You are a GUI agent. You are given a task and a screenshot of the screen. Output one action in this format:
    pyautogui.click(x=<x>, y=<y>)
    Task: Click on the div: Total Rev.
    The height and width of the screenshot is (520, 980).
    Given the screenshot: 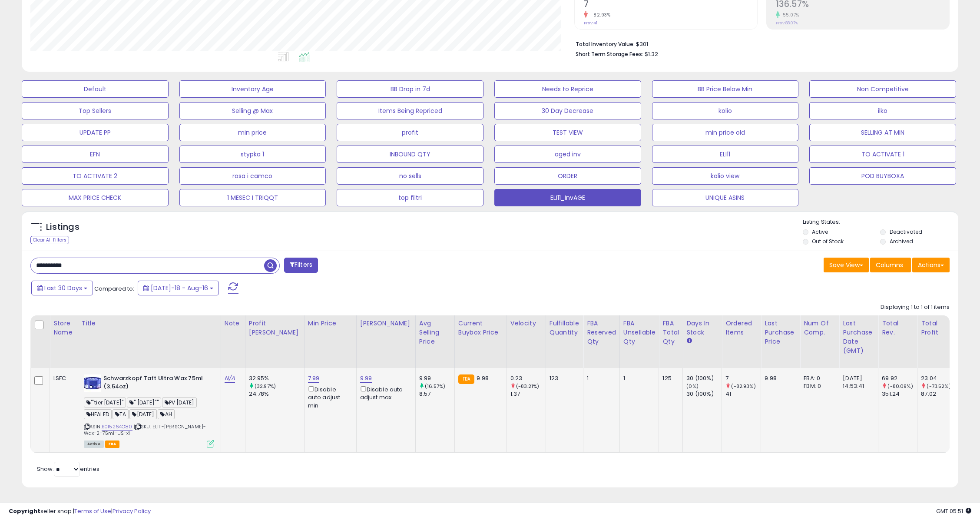 What is the action you would take?
    pyautogui.click(x=897, y=328)
    